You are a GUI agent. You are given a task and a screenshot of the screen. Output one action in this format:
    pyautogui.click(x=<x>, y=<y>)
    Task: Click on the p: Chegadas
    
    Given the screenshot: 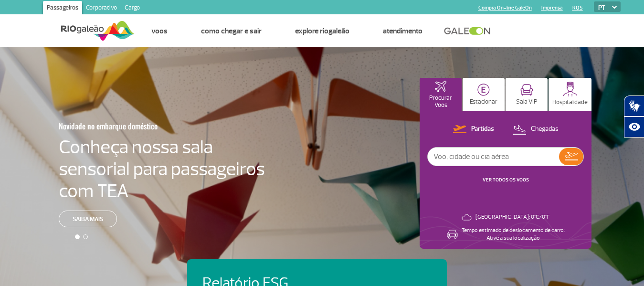 What is the action you would take?
    pyautogui.click(x=545, y=129)
    